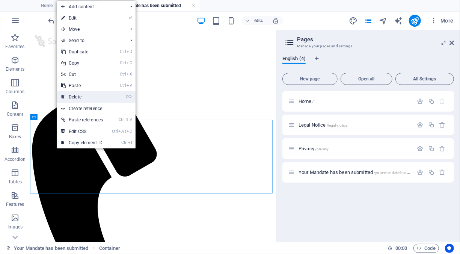 This screenshot has height=254, width=460. I want to click on button: New page, so click(310, 79).